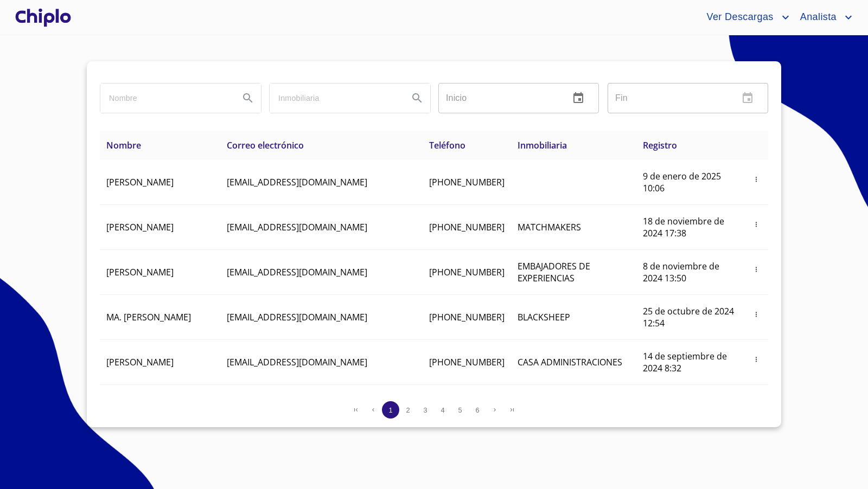  What do you see at coordinates (442, 410) in the screenshot?
I see `span: 4` at bounding box center [442, 410].